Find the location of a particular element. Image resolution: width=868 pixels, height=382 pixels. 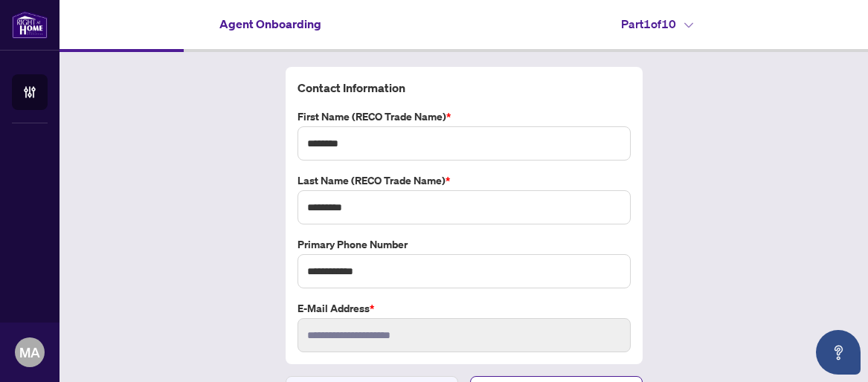

span: MA is located at coordinates (30, 352).